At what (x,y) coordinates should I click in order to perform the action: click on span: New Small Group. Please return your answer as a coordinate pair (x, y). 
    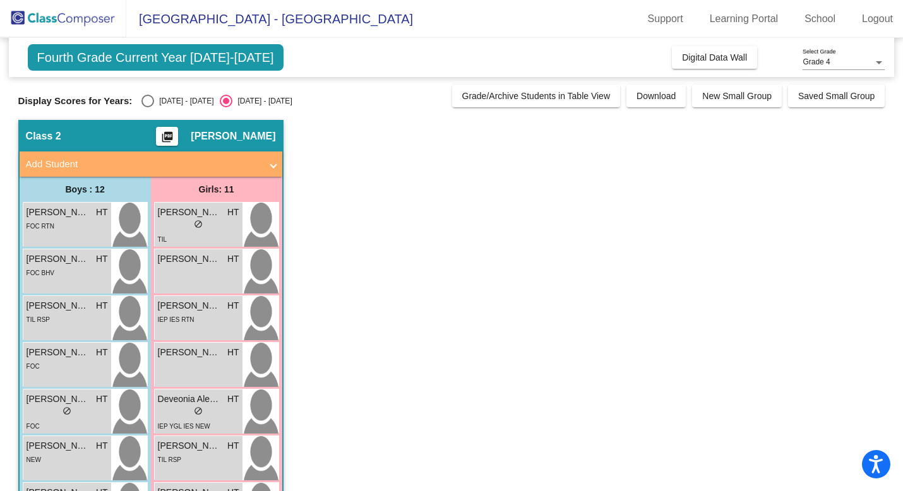
    Looking at the image, I should click on (737, 96).